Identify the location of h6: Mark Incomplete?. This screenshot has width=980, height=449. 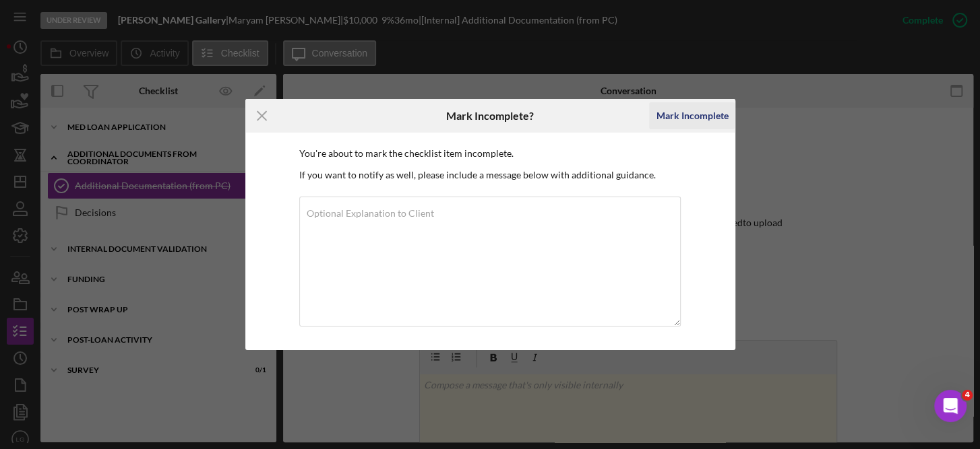
(490, 116).